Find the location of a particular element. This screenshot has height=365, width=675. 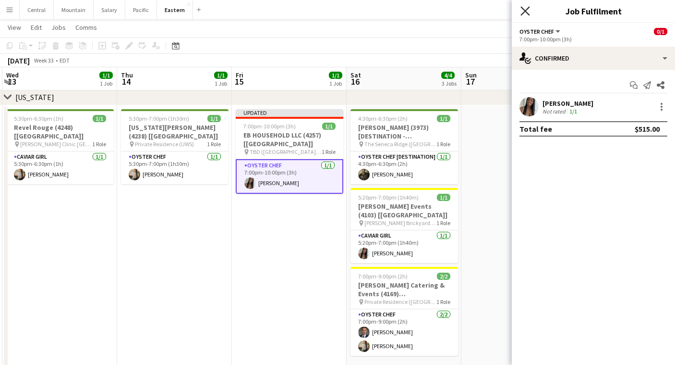

a: Jobs is located at coordinates (59, 27).